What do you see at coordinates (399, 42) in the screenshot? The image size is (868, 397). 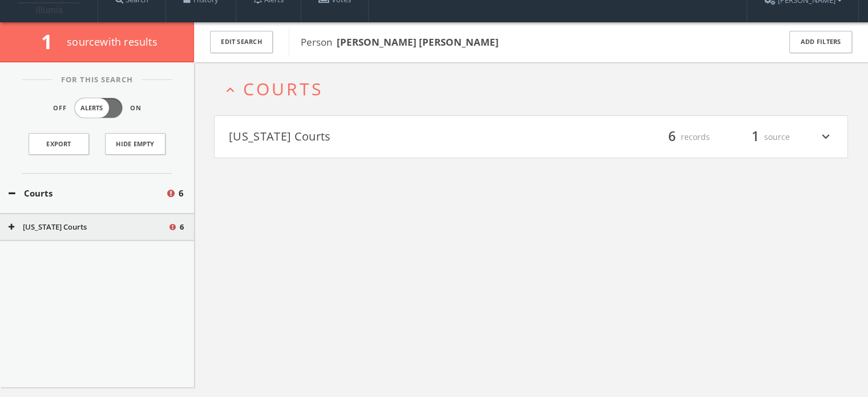 I see `span: Person` at bounding box center [399, 42].